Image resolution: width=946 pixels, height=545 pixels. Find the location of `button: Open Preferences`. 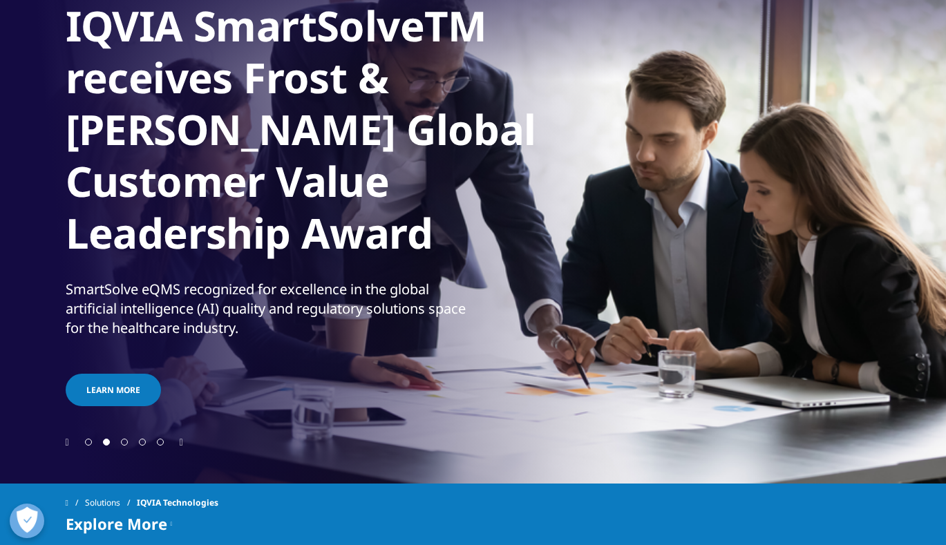

button: Open Preferences is located at coordinates (27, 521).